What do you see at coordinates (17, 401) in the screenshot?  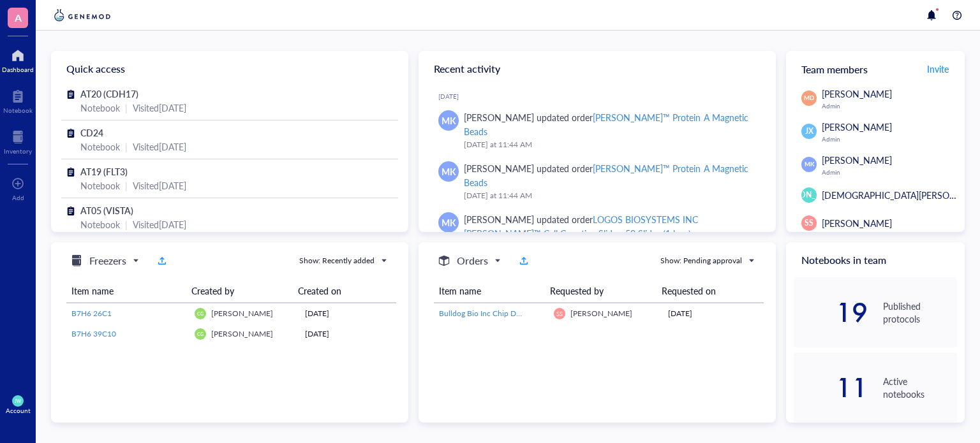 I see `span: JW` at bounding box center [17, 401].